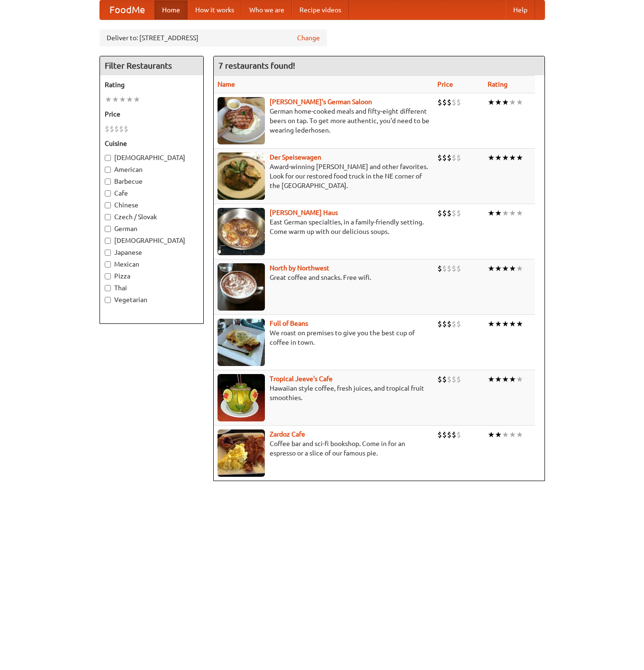  I want to click on img: kohlhaus.jpg, so click(241, 231).